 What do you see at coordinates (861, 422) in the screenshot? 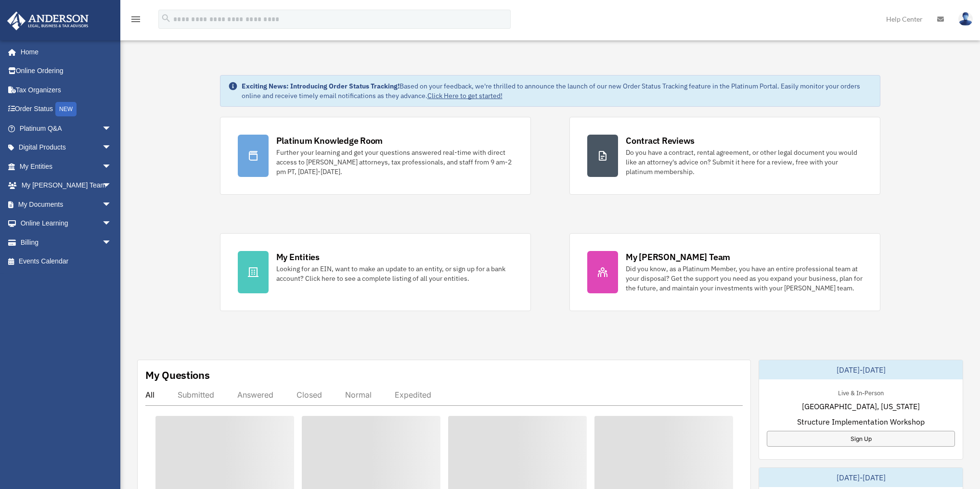
I see `span: Structure Implementation Workshop` at bounding box center [861, 422].